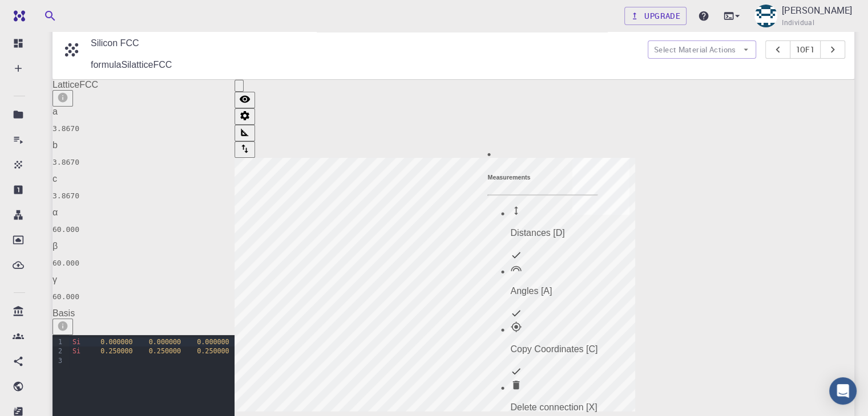 This screenshot has height=416, width=868. What do you see at coordinates (106, 64) in the screenshot?
I see `span: formula` at bounding box center [106, 64].